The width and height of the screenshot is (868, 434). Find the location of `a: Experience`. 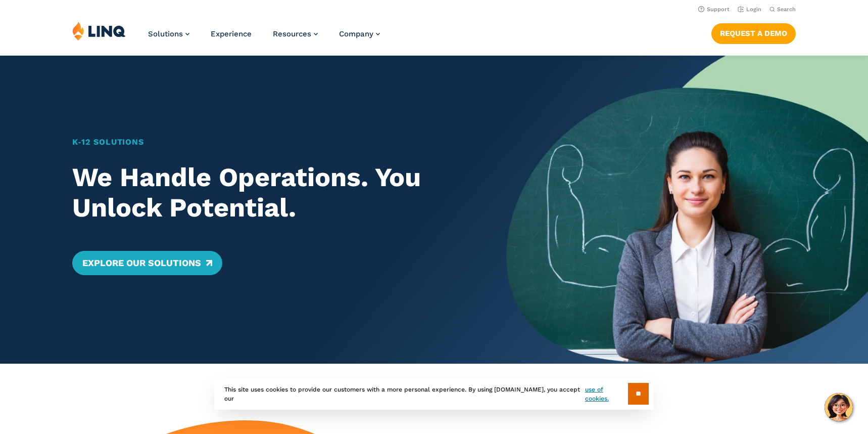

a: Experience is located at coordinates (231, 34).